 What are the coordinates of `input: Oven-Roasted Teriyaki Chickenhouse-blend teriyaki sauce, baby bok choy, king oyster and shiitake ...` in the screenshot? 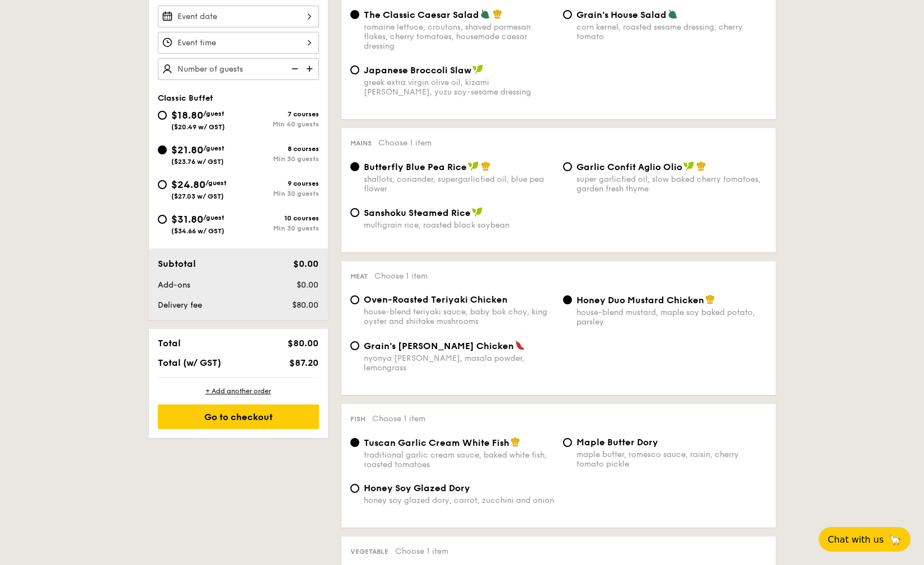 It's located at (354, 300).